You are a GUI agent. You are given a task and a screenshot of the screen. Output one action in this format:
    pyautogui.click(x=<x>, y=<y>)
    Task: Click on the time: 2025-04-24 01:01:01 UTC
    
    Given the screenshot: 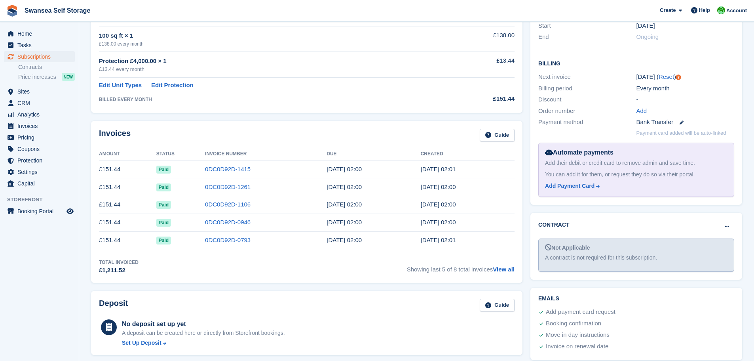 What is the action you would take?
    pyautogui.click(x=438, y=240)
    